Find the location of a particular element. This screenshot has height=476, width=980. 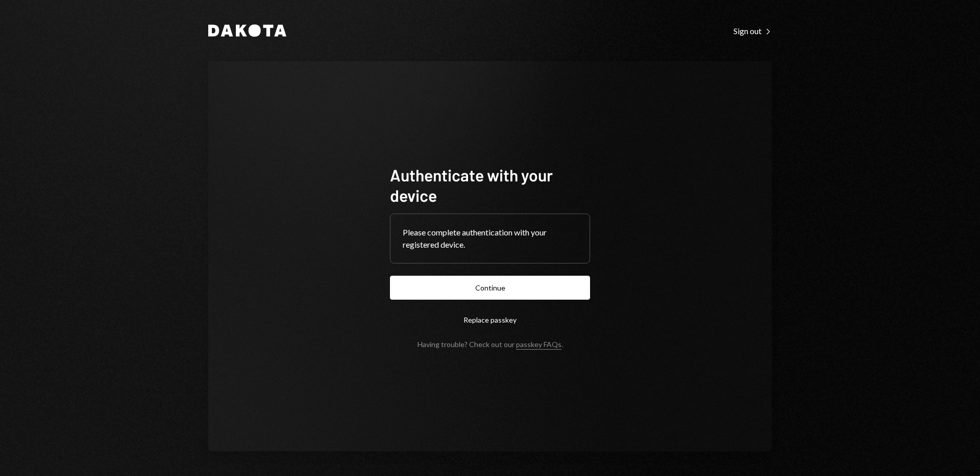

button: Replace passkey is located at coordinates (490, 320).